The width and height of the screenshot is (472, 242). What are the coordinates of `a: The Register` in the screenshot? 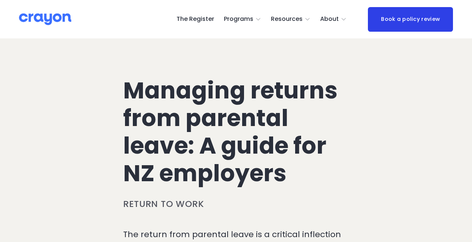 It's located at (195, 19).